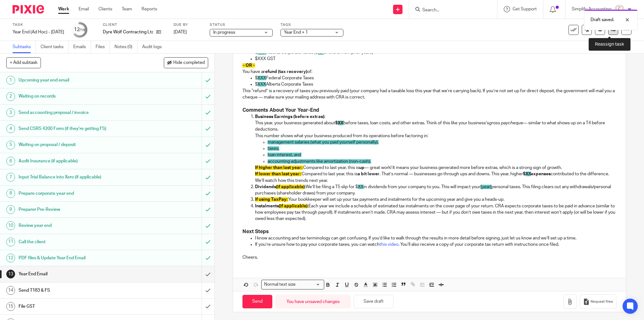  I want to click on p: I know accounting and tax terminology can get confusing. If you’d like to walk through the result..., so click(436, 238).